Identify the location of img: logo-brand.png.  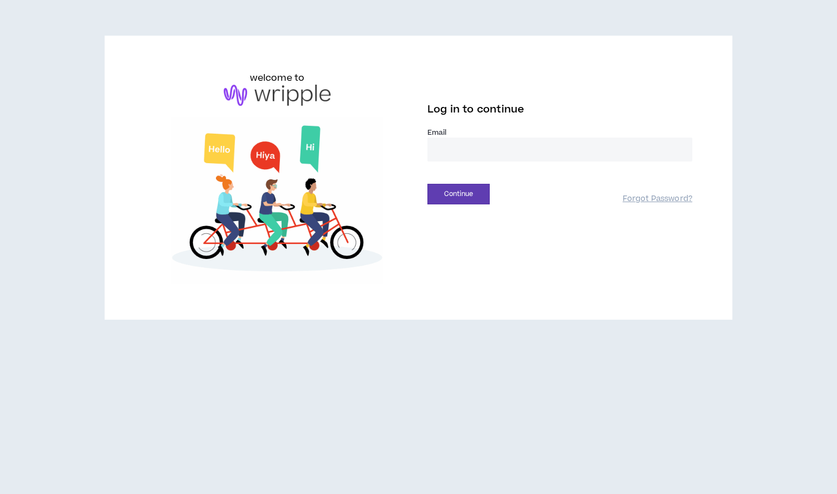
(277, 95).